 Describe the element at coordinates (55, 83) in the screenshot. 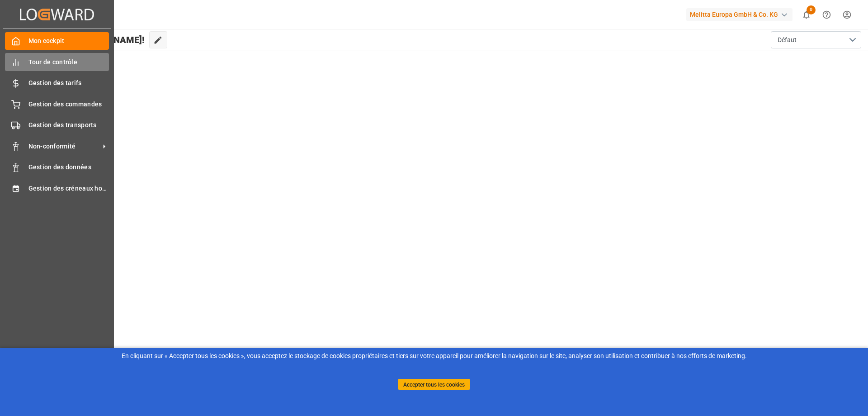

I see `font: Gestion des tarifs` at that location.